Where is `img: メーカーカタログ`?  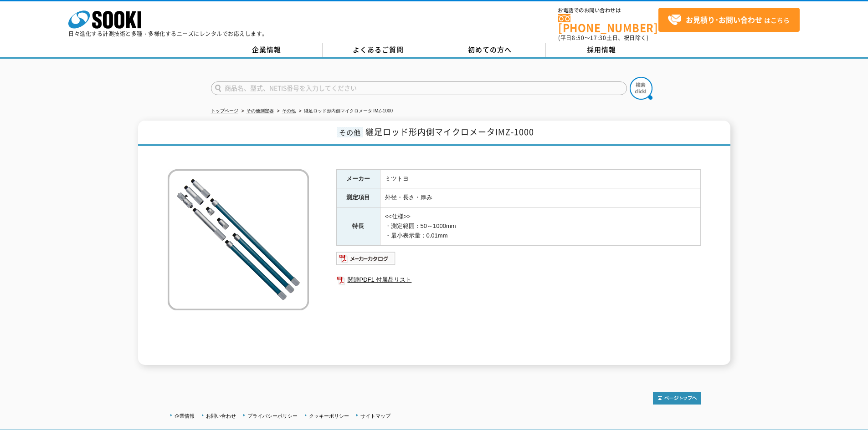 img: メーカーカタログ is located at coordinates (366, 258).